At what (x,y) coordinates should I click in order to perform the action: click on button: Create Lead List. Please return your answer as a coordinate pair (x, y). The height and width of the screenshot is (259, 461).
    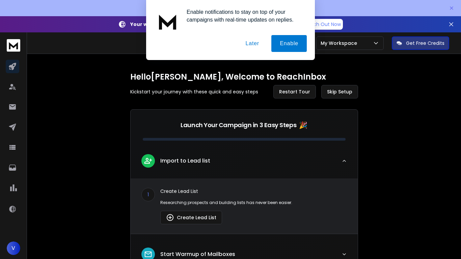
    Looking at the image, I should click on (191, 218).